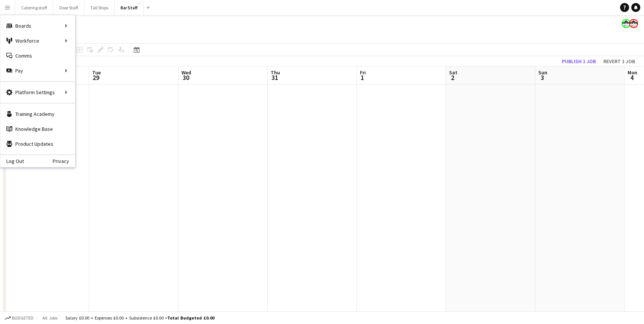 Image resolution: width=644 pixels, height=324 pixels. Describe the element at coordinates (38, 41) in the screenshot. I see `div: Workforce` at that location.